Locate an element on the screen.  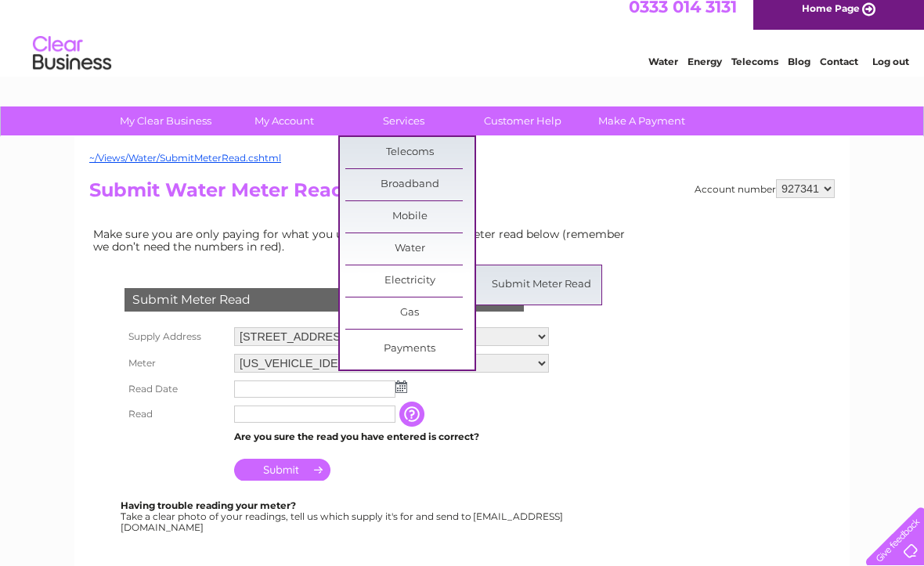
span: 0333 014 3131 is located at coordinates (682, 18).